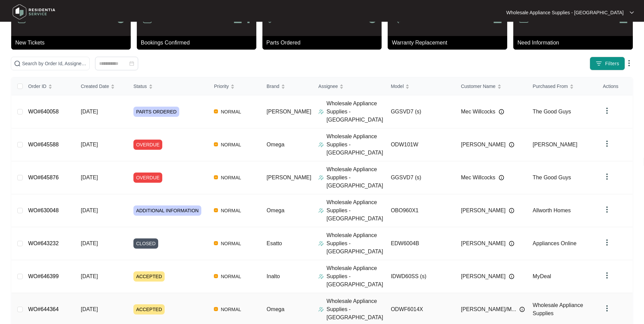 This screenshot has width=644, height=324. What do you see at coordinates (167, 211) in the screenshot?
I see `span: ADDITIONAL INFORMATION` at bounding box center [167, 211].